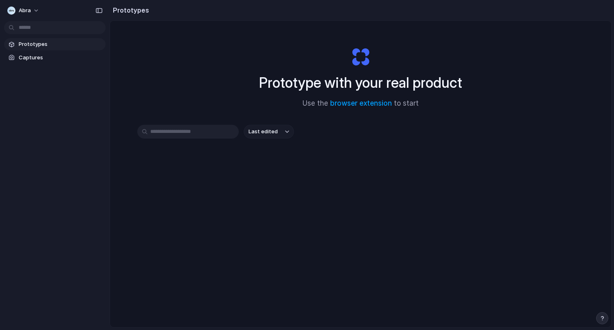 This screenshot has width=614, height=330. I want to click on button: Last edited, so click(269, 132).